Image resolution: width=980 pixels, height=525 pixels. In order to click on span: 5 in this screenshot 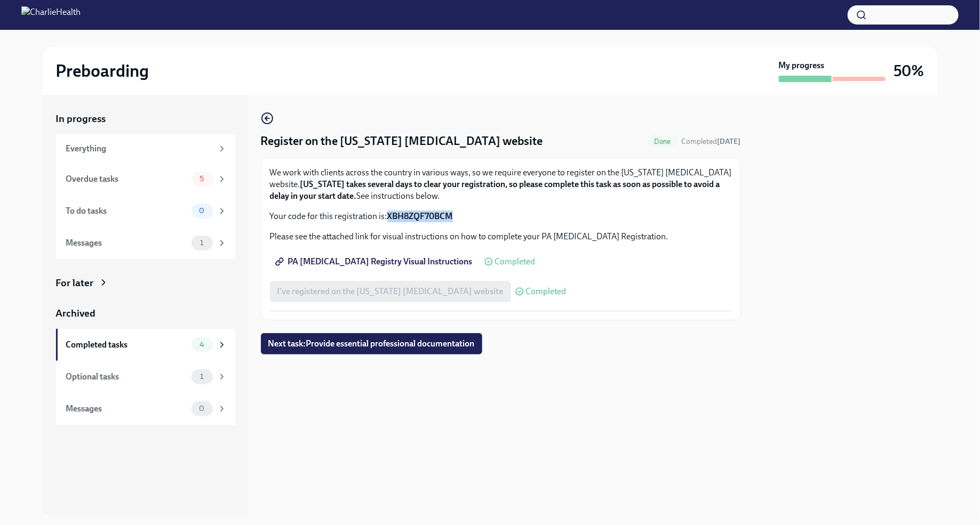, I will do `click(202, 179)`.